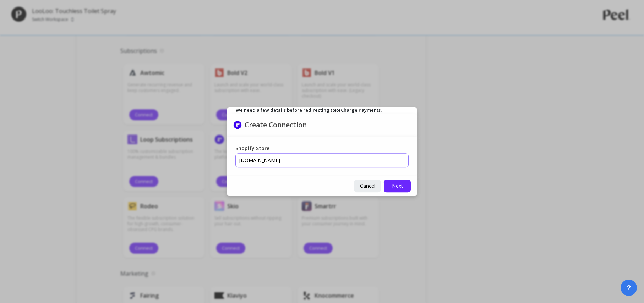 This screenshot has width=644, height=303. What do you see at coordinates (275, 125) in the screenshot?
I see `p: Create Connection` at bounding box center [275, 125].